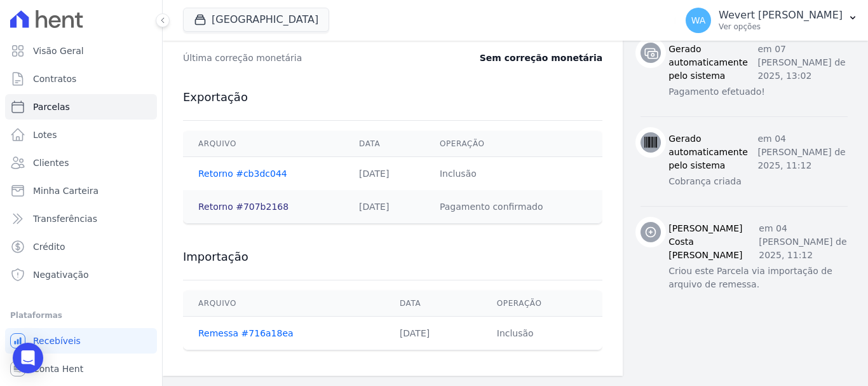  I want to click on div: Open Intercom Messenger, so click(28, 358).